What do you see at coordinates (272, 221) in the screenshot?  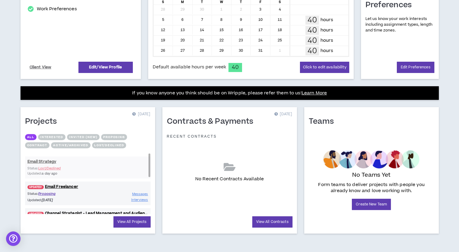 I see `a: View All Contracts` at bounding box center [272, 221].